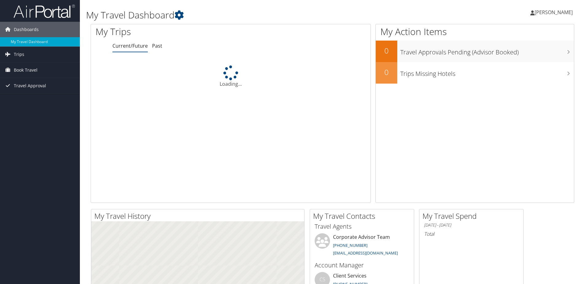  What do you see at coordinates (250, 15) in the screenshot?
I see `h1: My Travel Dashboard` at bounding box center [250, 15].